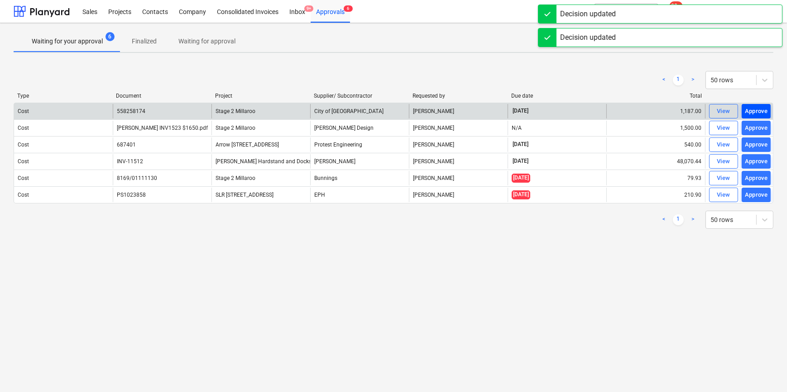  I want to click on div: 48,070.44, so click(655, 162).